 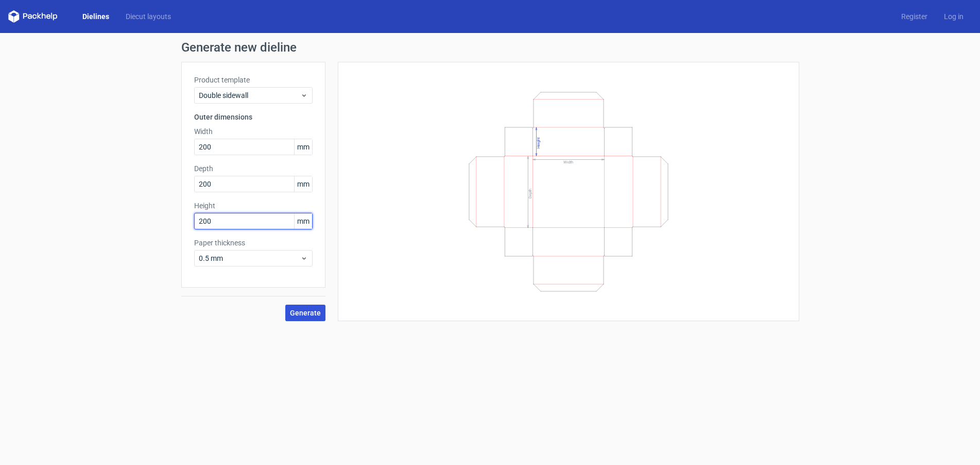 I want to click on label: Height, so click(x=254, y=206).